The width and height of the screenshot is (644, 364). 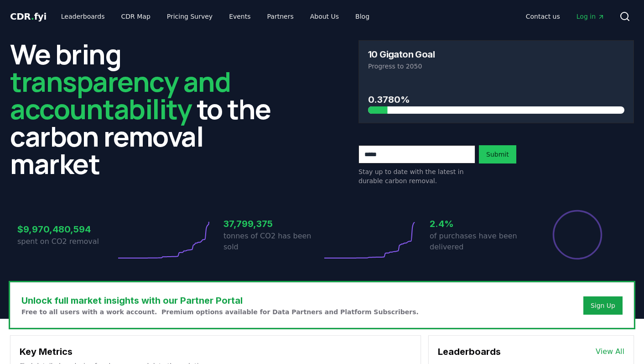 I want to click on p: Progress to 2050, so click(x=496, y=66).